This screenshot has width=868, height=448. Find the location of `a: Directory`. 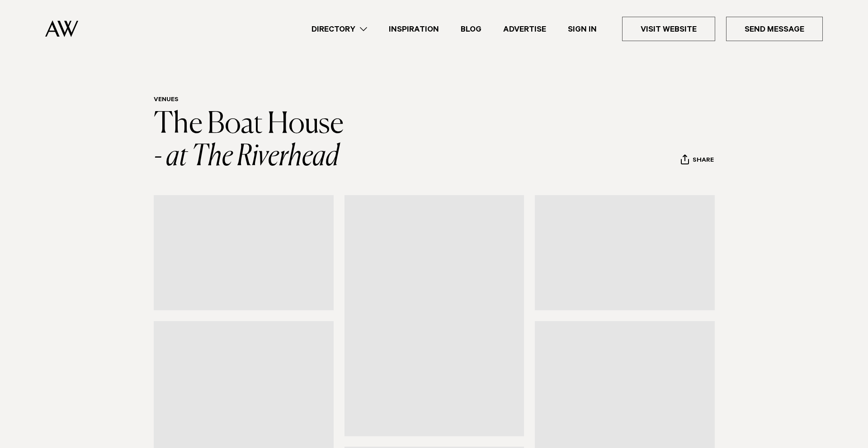

a: Directory is located at coordinates (339, 29).